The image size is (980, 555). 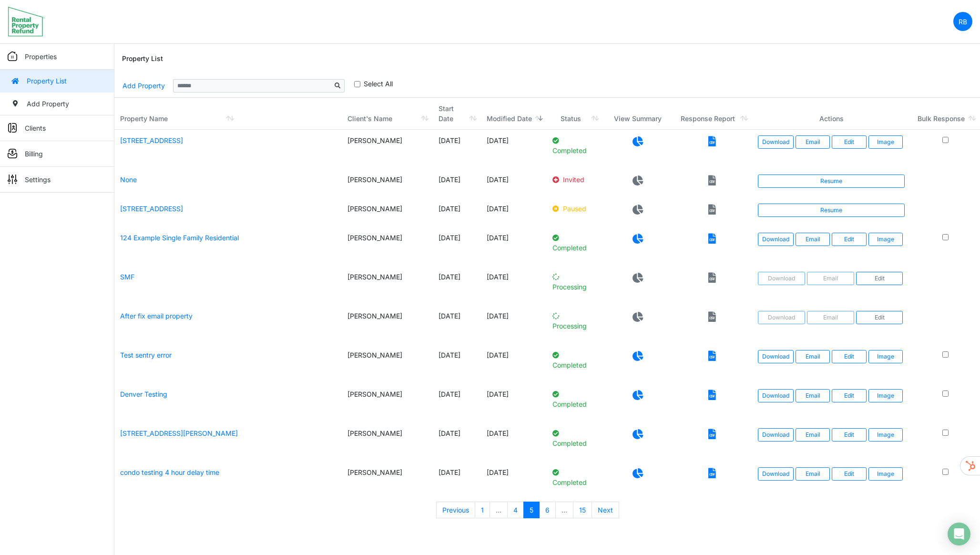 I want to click on a: Denver Testing, so click(x=143, y=394).